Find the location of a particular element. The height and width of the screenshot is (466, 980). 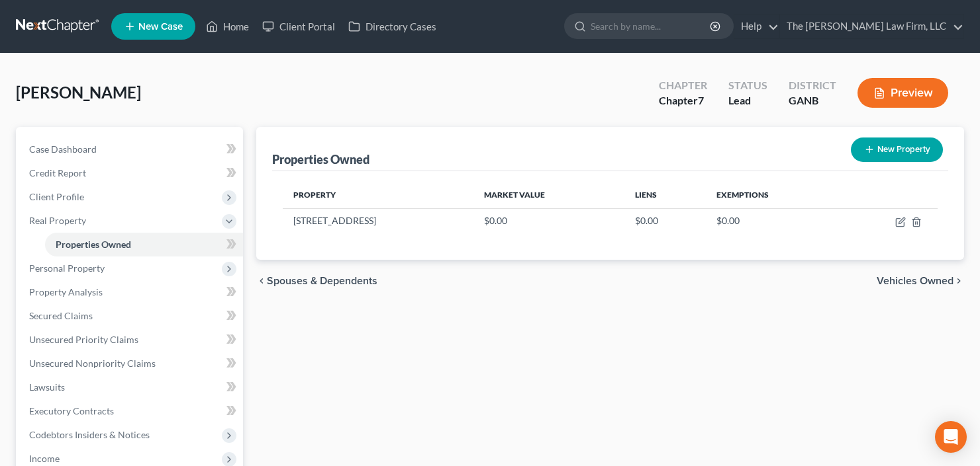

a: Directory Cases is located at coordinates (392, 27).